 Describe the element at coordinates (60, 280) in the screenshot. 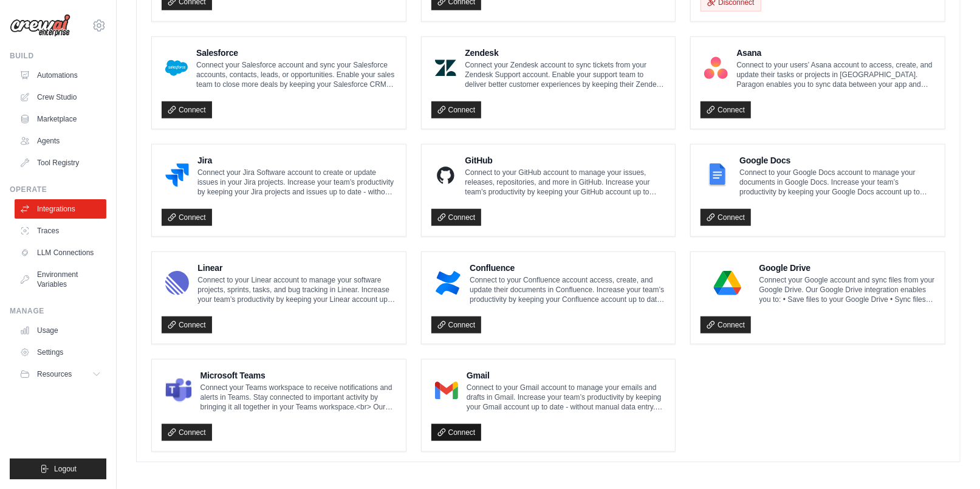

I see `a: Environment Variables` at that location.